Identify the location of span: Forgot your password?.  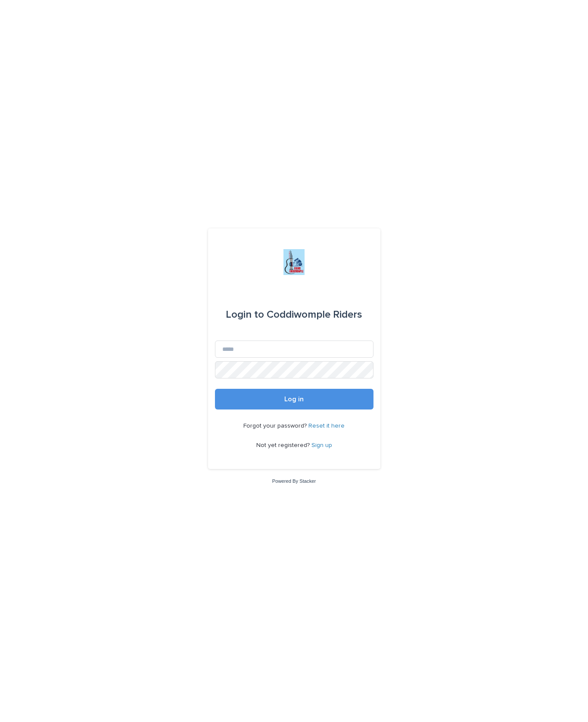
(276, 426).